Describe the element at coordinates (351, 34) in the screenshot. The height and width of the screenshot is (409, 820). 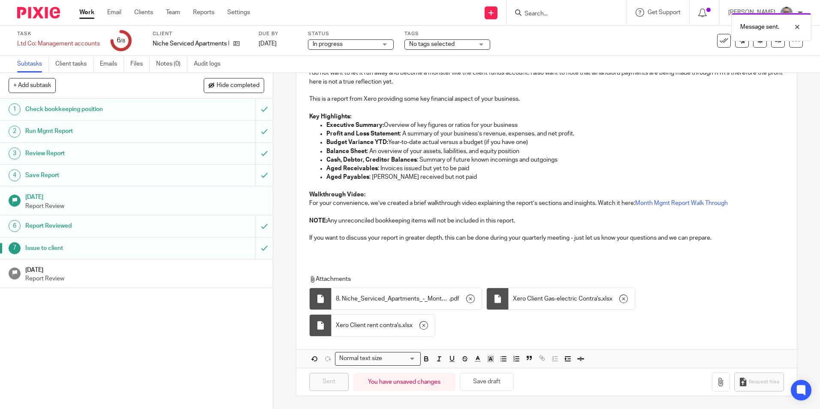
I see `label: Status` at that location.